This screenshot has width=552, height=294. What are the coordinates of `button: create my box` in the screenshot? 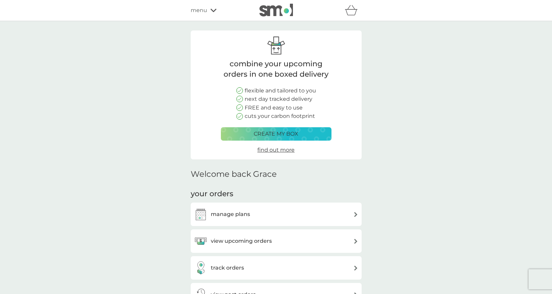 It's located at (276, 134).